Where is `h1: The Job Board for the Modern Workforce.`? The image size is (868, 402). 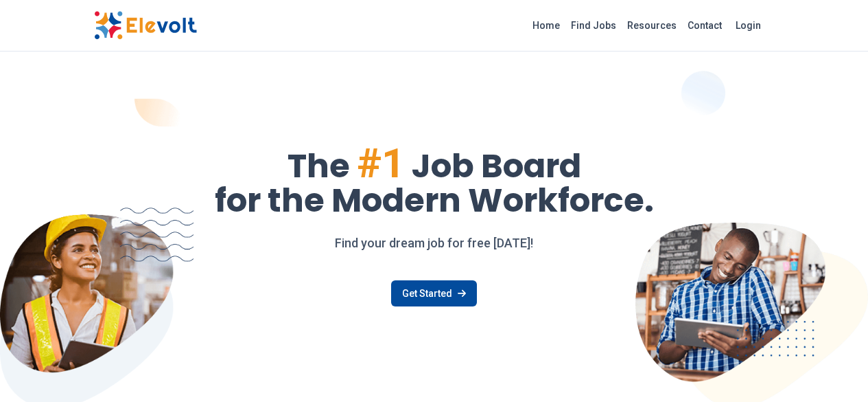 h1: The Job Board for the Modern Workforce. is located at coordinates (434, 180).